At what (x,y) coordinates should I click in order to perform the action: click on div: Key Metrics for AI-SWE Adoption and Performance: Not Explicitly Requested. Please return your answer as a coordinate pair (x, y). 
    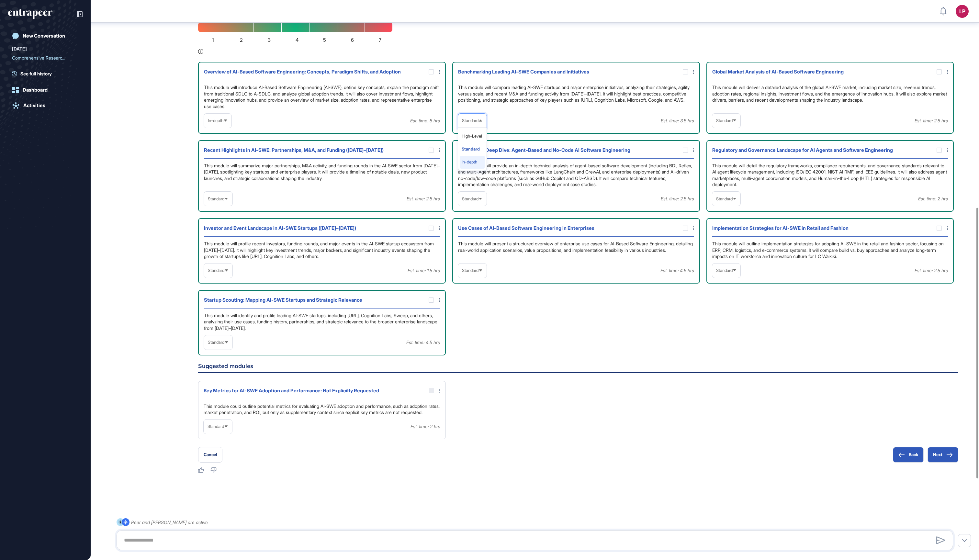
    Looking at the image, I should click on (291, 390).